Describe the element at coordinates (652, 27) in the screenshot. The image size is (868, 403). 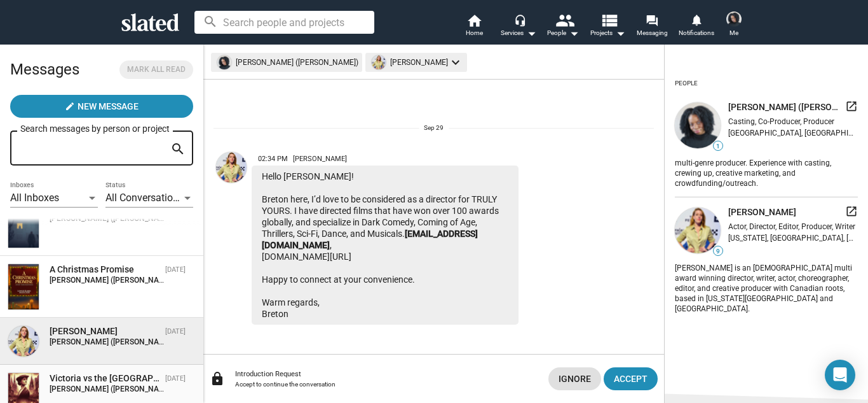
I see `a: Messaging` at that location.